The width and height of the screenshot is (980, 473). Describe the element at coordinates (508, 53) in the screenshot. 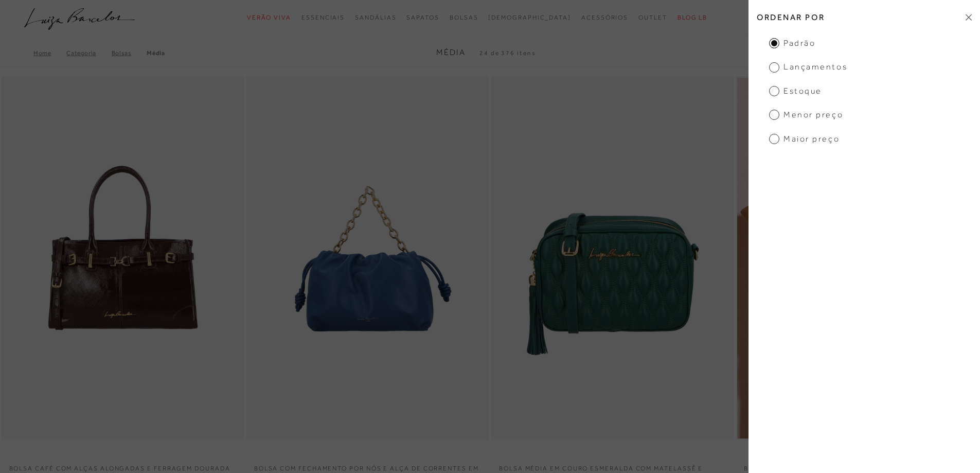

I see `span: 24 de 376 itens` at that location.